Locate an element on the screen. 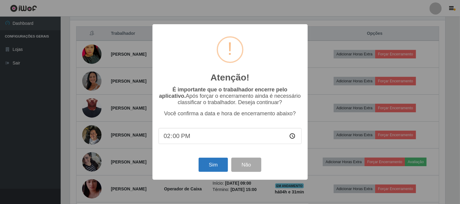 This screenshot has height=204, width=460. p: Você confirma a data e hora de encerramento abaixo? is located at coordinates (230, 114).